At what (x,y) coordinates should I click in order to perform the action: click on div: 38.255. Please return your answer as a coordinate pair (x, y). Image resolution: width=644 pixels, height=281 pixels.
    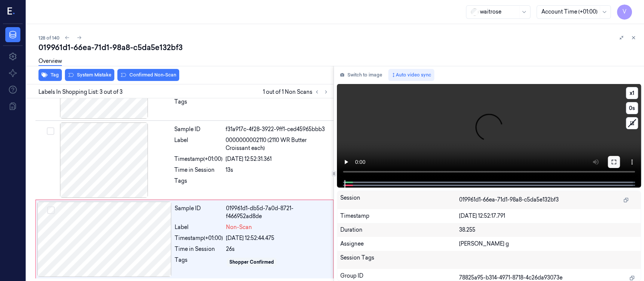
    Looking at the image, I should click on (548, 230).